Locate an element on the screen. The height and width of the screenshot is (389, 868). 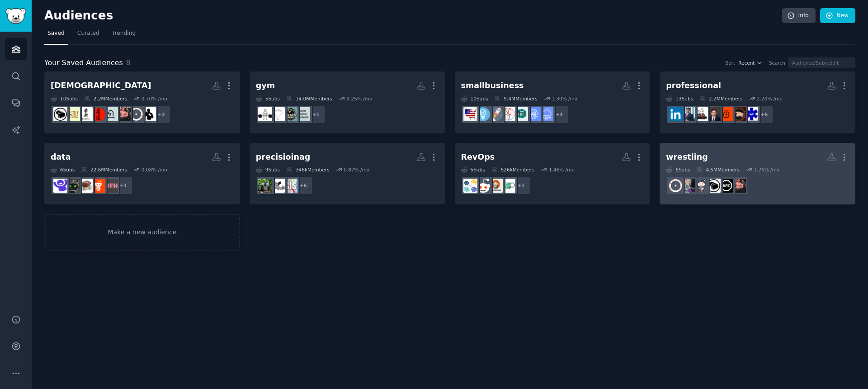
img: LinkedInLunatics is located at coordinates (688, 114).